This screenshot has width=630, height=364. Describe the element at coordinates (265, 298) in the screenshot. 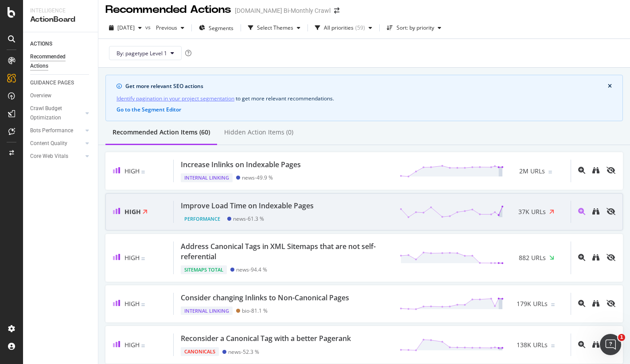

I see `div: Consider changing Inlinks to Non-Canonical Pages` at that location.